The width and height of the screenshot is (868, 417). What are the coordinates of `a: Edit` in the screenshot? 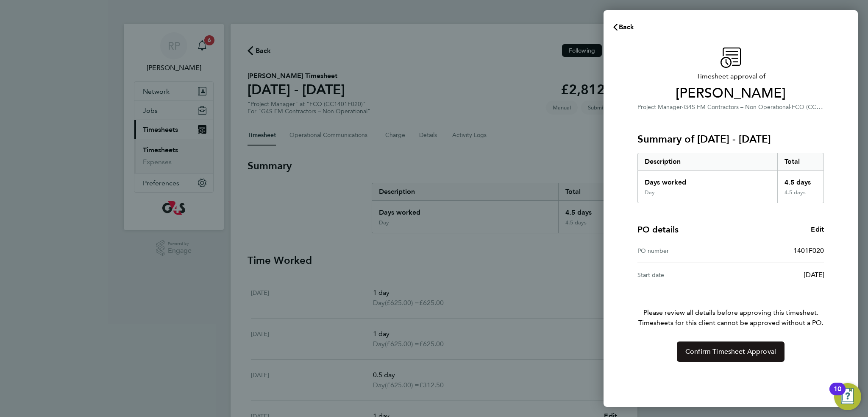 It's located at (817, 229).